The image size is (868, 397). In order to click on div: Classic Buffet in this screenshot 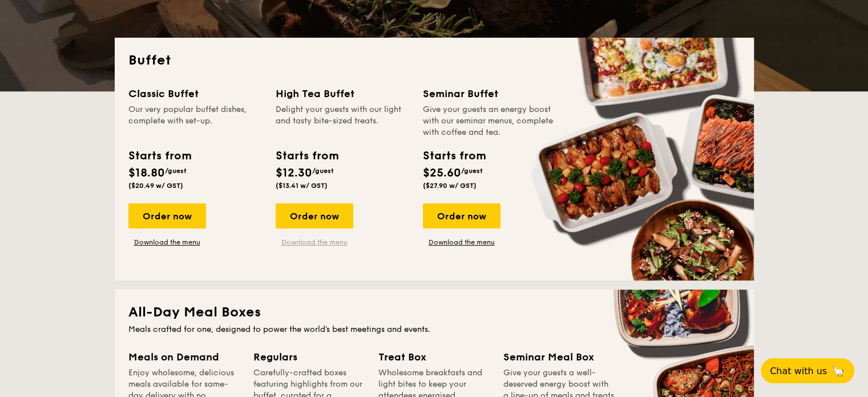, I will do `click(195, 94)`.